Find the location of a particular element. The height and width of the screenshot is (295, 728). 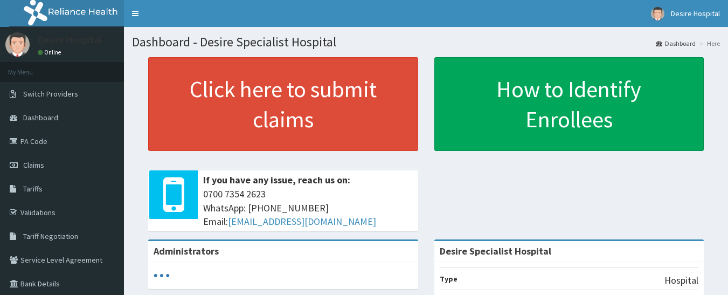

b: If you have any issue, reach us on: is located at coordinates (276, 179).